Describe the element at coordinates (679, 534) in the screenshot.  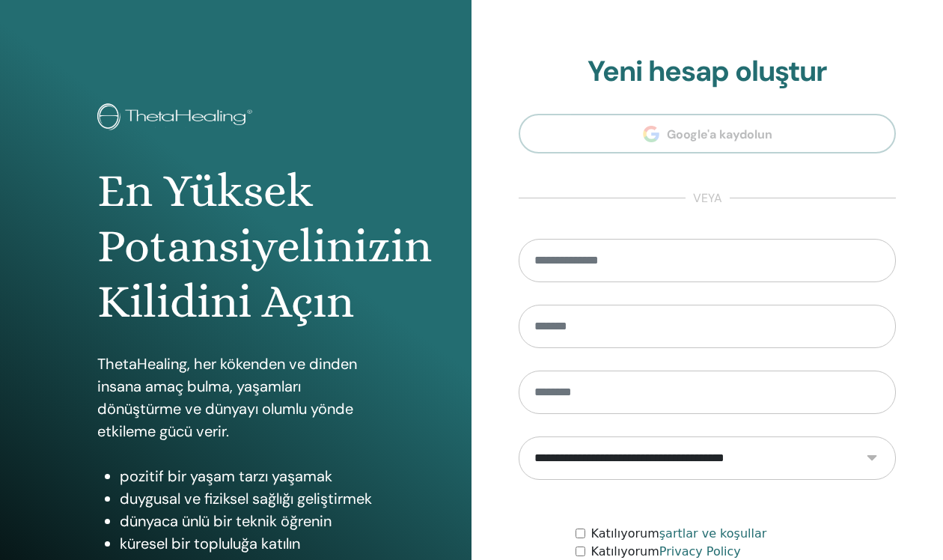
I see `label: Katılıyorum` at that location.